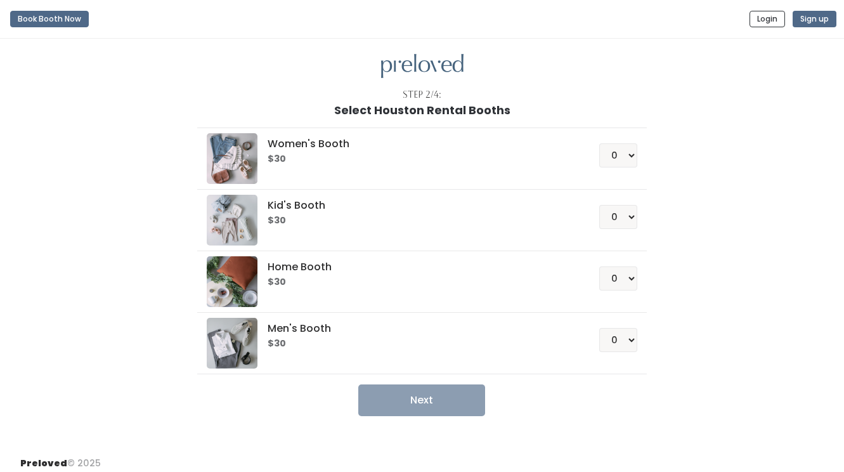  Describe the element at coordinates (44, 463) in the screenshot. I see `span: Preloved` at that location.